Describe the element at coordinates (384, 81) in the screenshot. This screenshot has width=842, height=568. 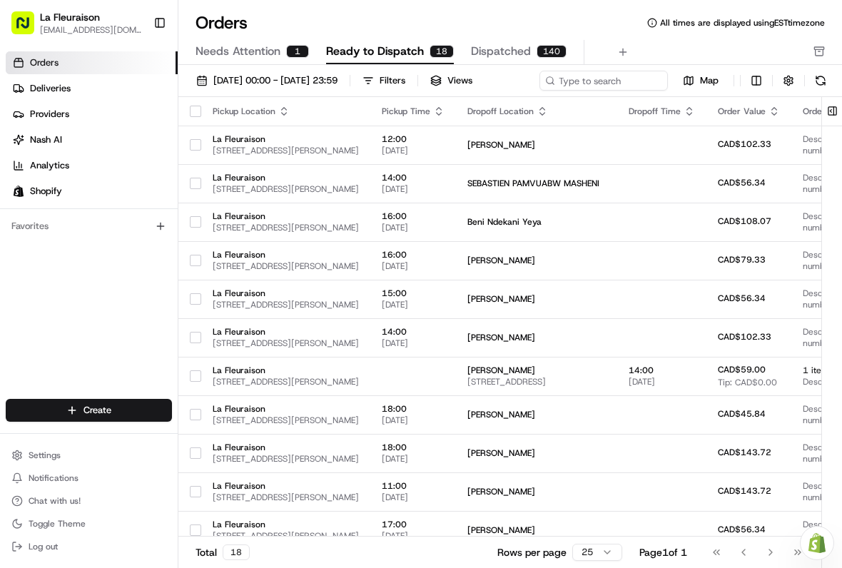
I see `button: Filters` at that location.